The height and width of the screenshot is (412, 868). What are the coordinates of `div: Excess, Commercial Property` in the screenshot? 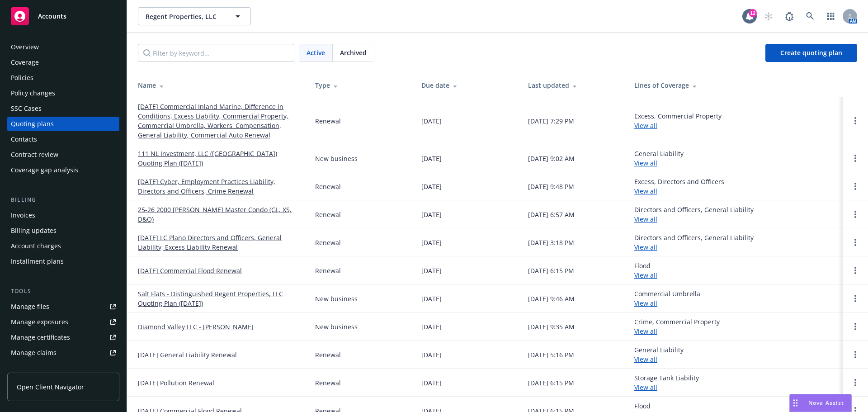 It's located at (678, 121).